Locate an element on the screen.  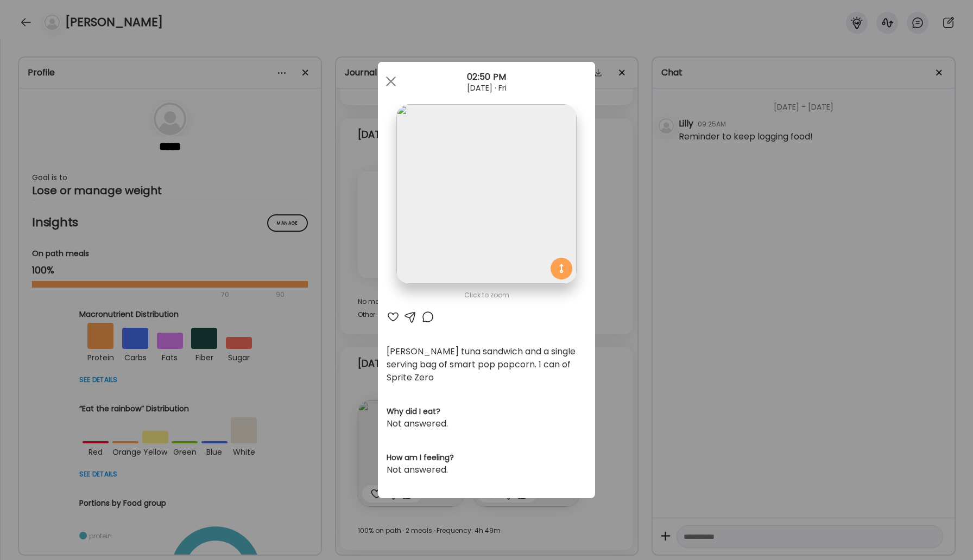
h3: How am I feeling? is located at coordinates (486, 457).